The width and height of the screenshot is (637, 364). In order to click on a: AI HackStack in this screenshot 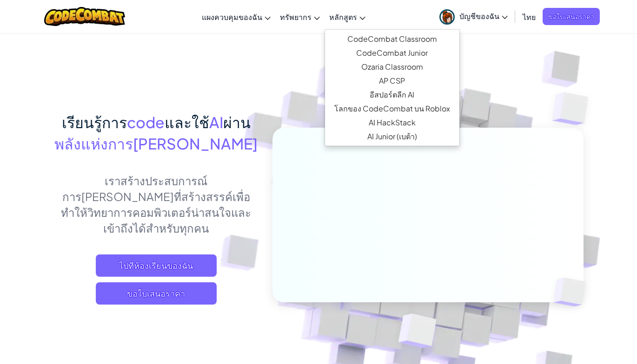, I will do `click(392, 123)`.